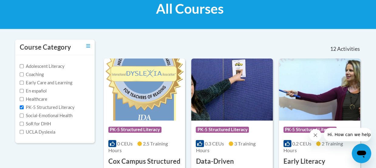 Image resolution: width=376 pixels, height=168 pixels. Describe the element at coordinates (349, 49) in the screenshot. I see `span: Activities` at that location.